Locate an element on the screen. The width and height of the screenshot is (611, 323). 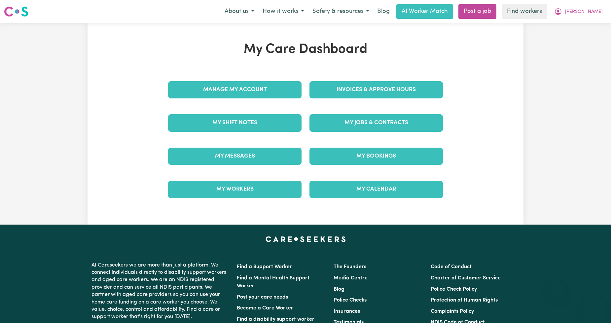
a: Post a job is located at coordinates (477, 12).